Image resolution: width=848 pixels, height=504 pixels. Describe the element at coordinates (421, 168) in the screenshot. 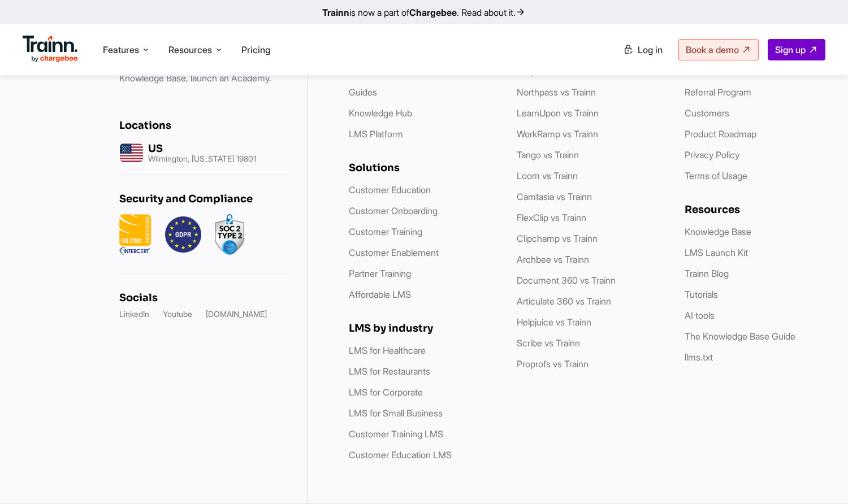

I see `h6: Solutions` at that location.